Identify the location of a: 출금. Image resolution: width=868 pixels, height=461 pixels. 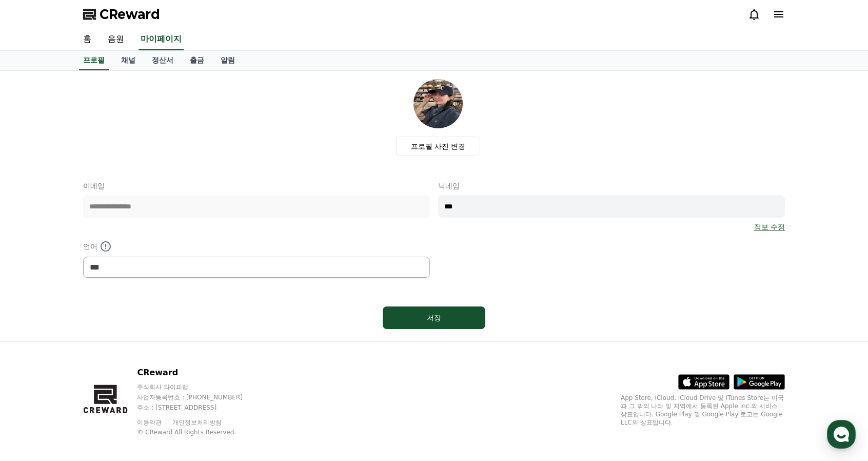
(197, 60).